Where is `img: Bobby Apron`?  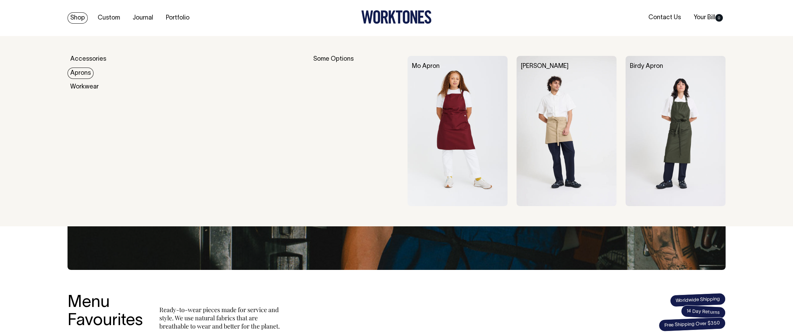
img: Bobby Apron is located at coordinates (567, 131).